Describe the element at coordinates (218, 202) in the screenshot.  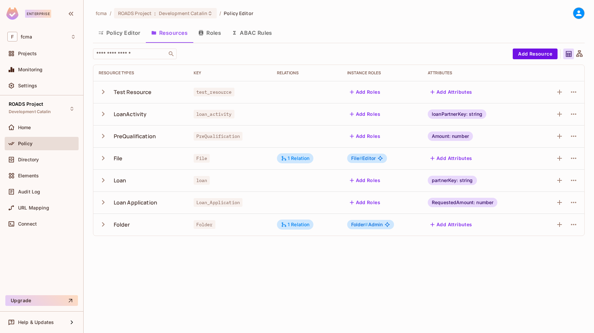
I see `span: Loan_Application` at that location.